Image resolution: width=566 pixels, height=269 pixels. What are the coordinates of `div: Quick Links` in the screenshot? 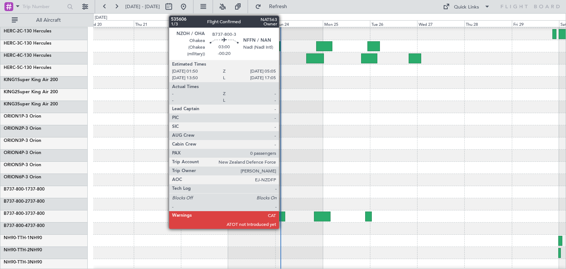 It's located at (467, 7).